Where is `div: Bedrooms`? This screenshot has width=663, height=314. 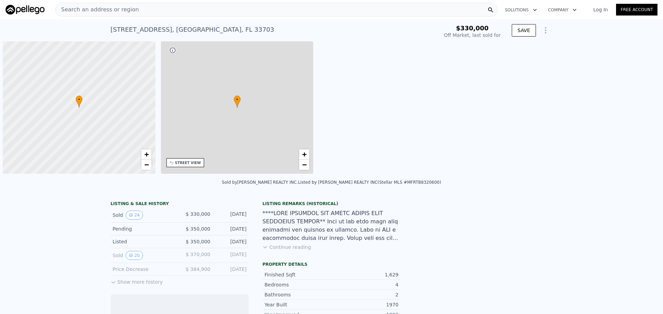 div: Bedrooms is located at coordinates (298, 285).